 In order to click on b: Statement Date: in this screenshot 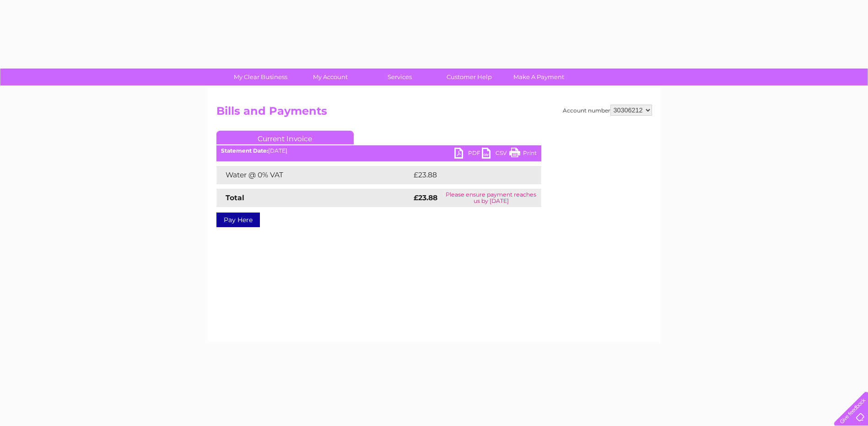, I will do `click(245, 151)`.